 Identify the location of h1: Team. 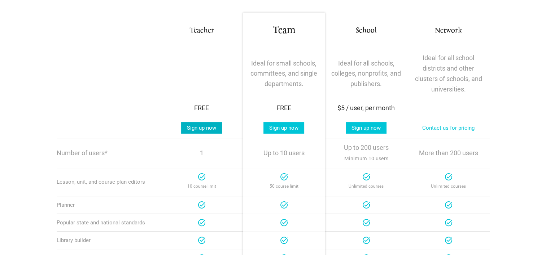
(284, 31).